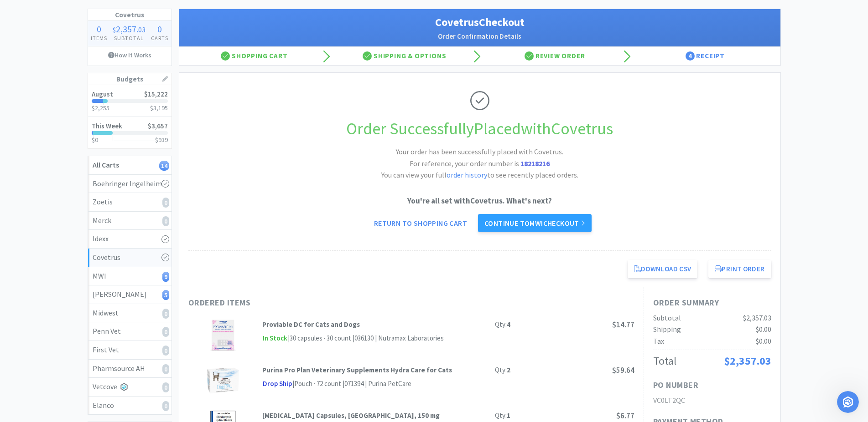  I want to click on h4: Subtotal, so click(129, 38).